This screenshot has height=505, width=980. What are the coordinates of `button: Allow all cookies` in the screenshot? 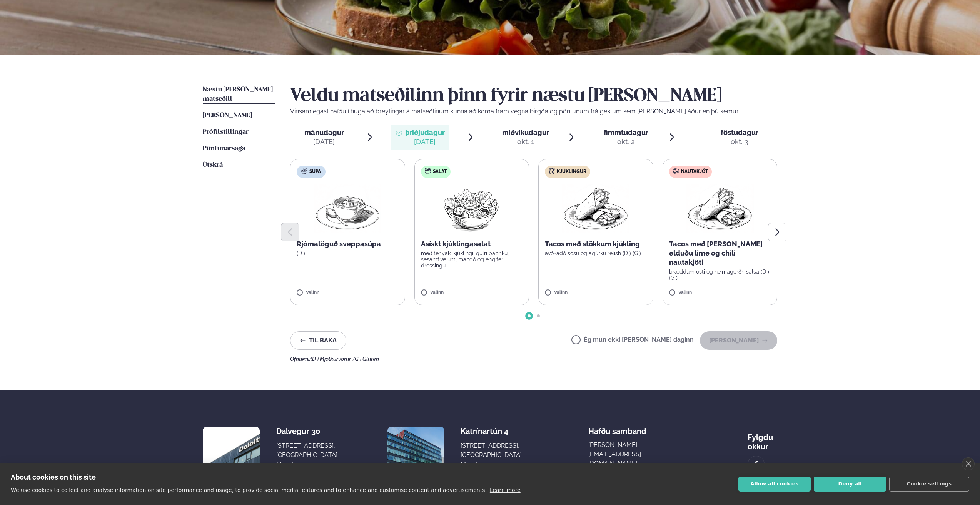 It's located at (775, 484).